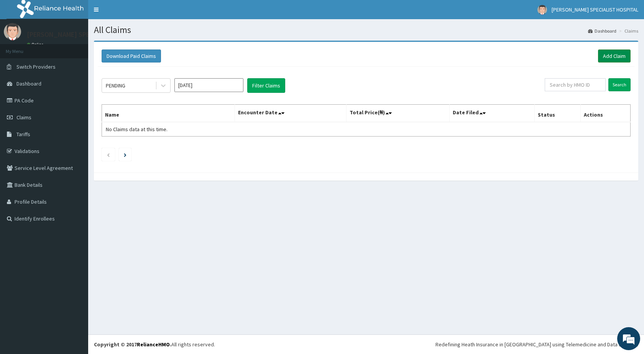  What do you see at coordinates (24, 117) in the screenshot?
I see `span: Claims` at bounding box center [24, 117].